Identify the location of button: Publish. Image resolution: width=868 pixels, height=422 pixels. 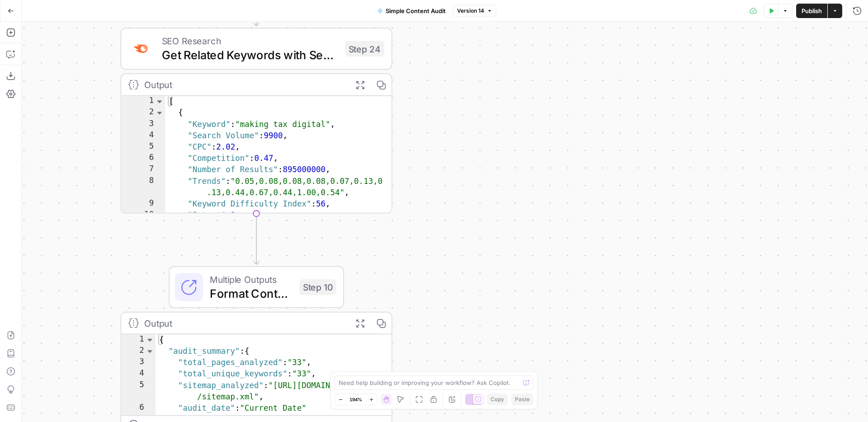
(811, 11).